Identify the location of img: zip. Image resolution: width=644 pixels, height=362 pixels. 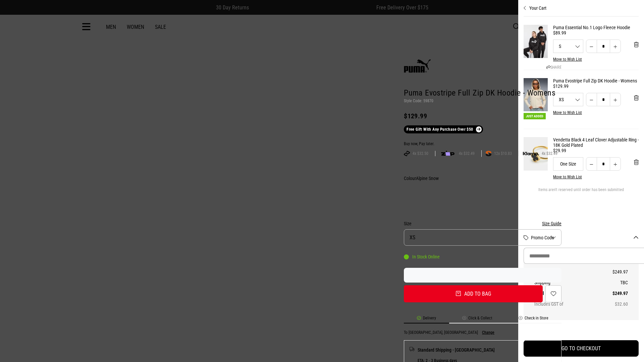
(448, 154).